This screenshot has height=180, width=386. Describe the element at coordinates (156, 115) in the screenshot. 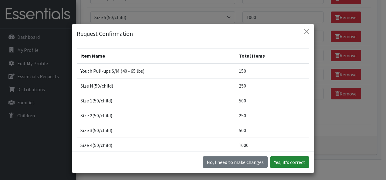

I see `td: Size 2(50/child)` at that location.